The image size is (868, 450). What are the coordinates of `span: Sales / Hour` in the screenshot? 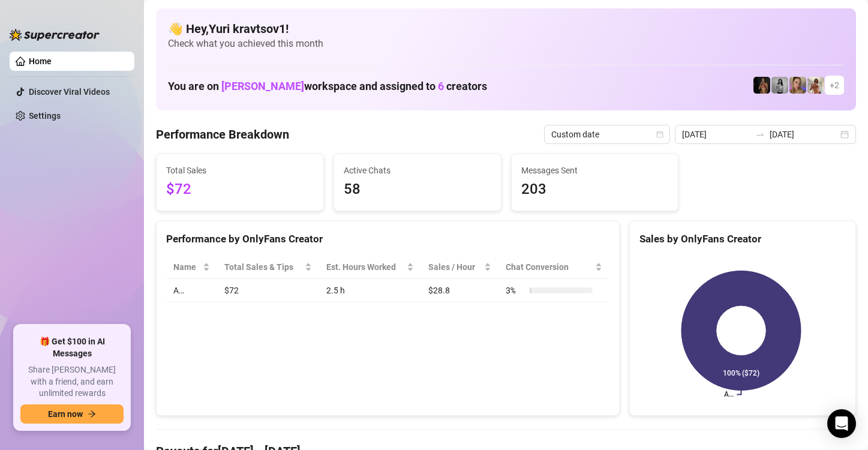 It's located at (455, 267).